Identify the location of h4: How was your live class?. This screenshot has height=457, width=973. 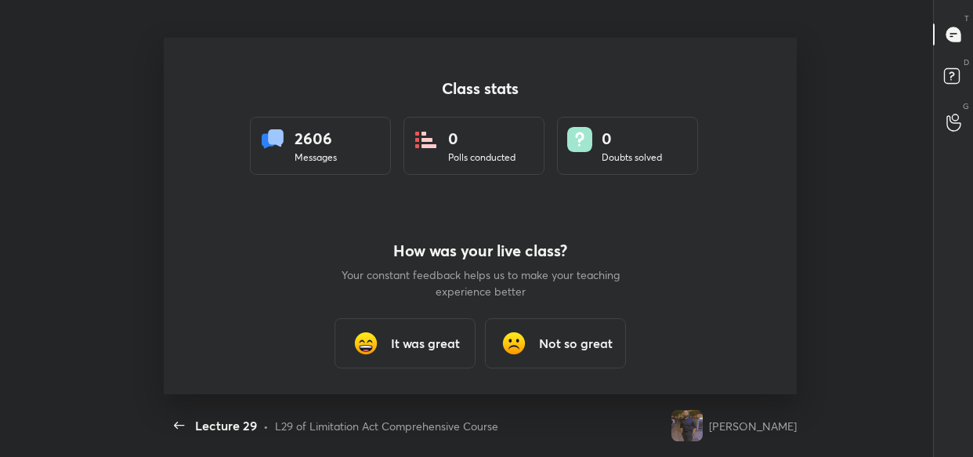
(480, 251).